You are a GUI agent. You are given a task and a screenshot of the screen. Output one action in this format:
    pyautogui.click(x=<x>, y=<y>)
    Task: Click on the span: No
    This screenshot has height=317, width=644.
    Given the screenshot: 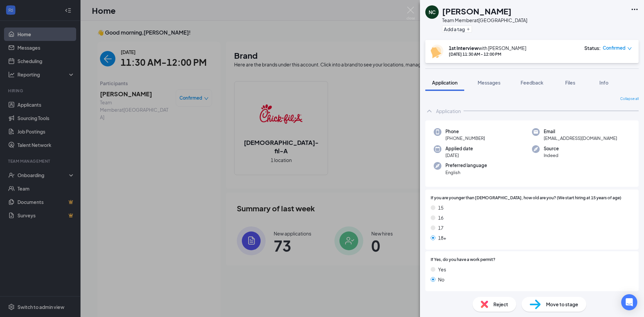 What is the action you would take?
    pyautogui.click(x=441, y=279)
    